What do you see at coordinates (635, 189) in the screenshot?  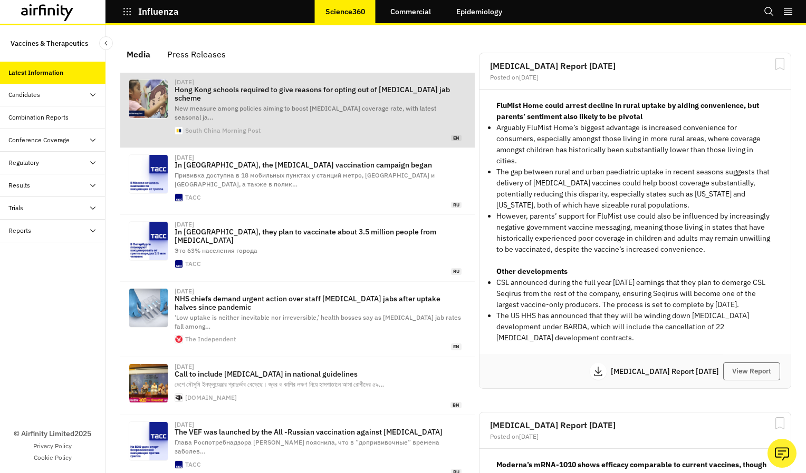 I see `p: The gap between rural and urban paediatric uptake in recent seasons suggests that delivery of [ME...` at bounding box center [635, 189].